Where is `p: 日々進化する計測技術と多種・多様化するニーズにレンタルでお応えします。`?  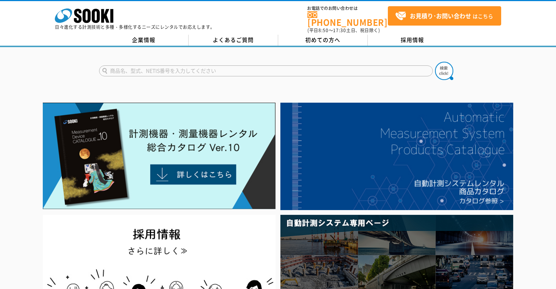 p: 日々進化する計測技術と多種・多様化するニーズにレンタルでお応えします。 is located at coordinates (135, 27).